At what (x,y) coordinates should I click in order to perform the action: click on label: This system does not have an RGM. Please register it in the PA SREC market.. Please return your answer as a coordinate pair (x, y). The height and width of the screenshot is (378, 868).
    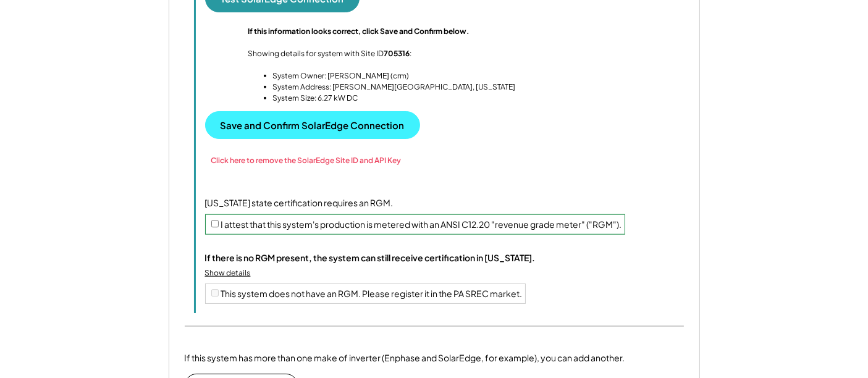
    Looking at the image, I should click on (371, 293).